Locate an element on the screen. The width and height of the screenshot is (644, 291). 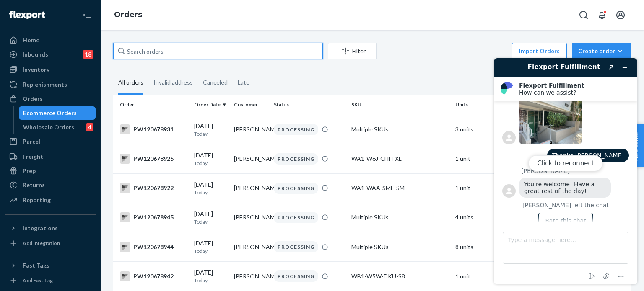
div: Fast Tags is located at coordinates (36, 266).